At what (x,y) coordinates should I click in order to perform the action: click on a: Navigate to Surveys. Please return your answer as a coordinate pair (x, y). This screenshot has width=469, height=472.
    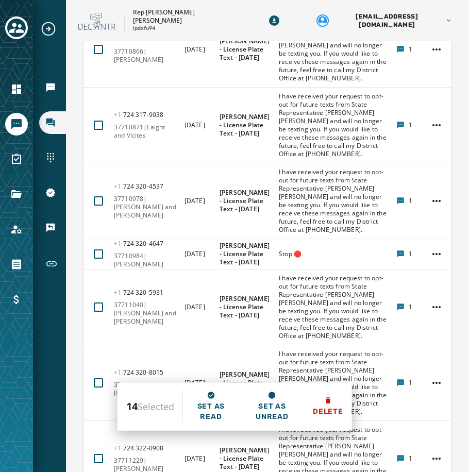
    Looking at the image, I should click on (17, 159).